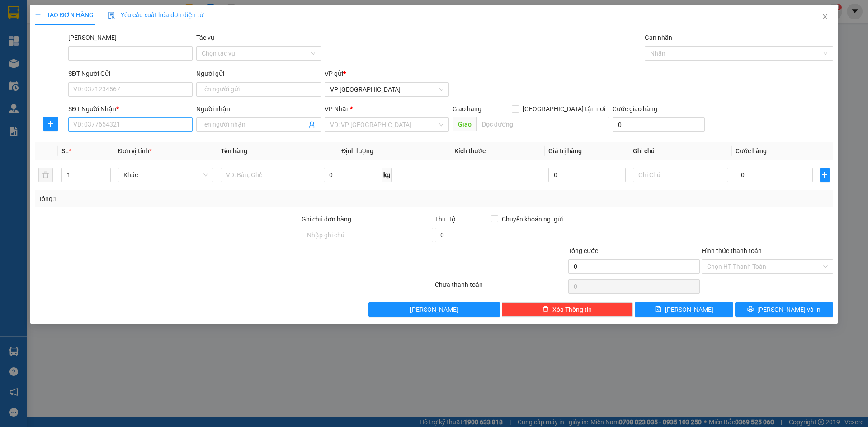  I want to click on span: close, so click(825, 16).